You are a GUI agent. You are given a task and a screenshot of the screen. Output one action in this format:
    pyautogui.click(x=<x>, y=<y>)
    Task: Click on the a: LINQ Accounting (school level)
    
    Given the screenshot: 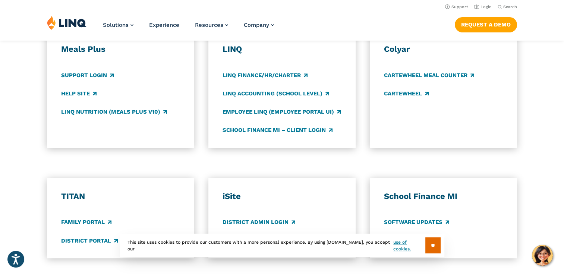 What is the action you would take?
    pyautogui.click(x=276, y=94)
    